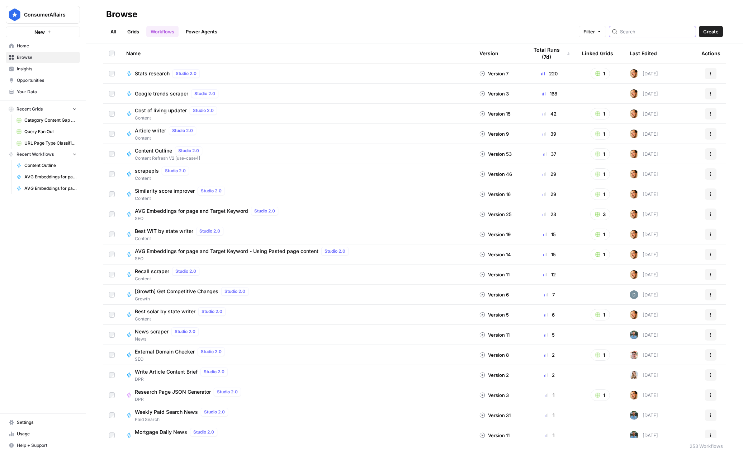 The height and width of the screenshot is (454, 743). Describe the element at coordinates (550, 94) in the screenshot. I see `div: 168` at that location.